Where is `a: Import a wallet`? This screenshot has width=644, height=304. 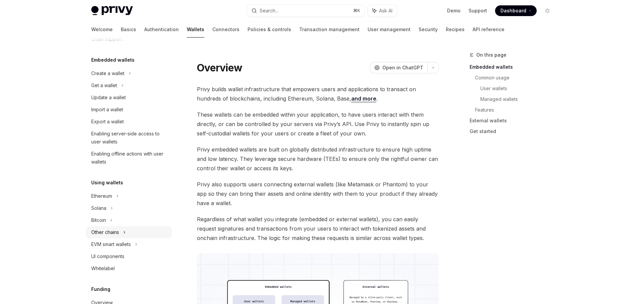 a: Import a wallet is located at coordinates (129, 110).